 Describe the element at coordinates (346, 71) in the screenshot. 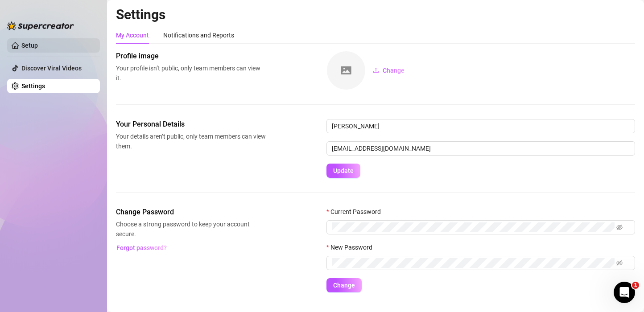

I see `img: square-placeholder.png` at that location.